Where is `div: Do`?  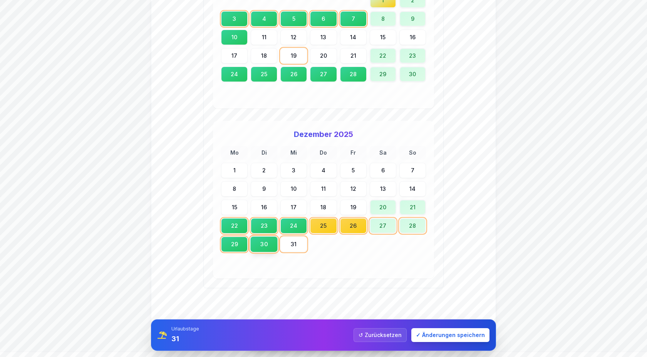 div: Do is located at coordinates (323, 153).